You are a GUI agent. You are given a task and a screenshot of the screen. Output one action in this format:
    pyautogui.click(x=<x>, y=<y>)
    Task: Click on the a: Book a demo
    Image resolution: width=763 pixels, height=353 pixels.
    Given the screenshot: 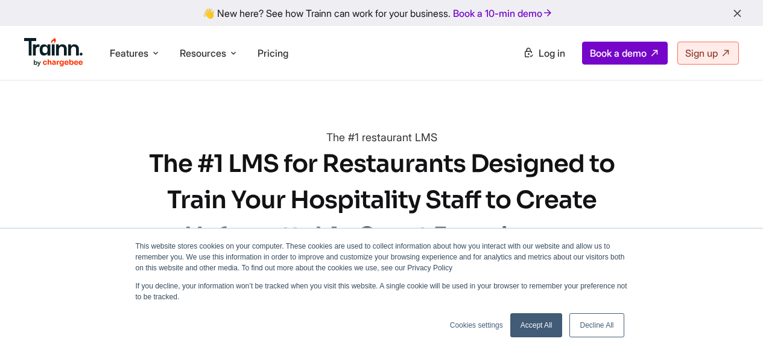 What is the action you would take?
    pyautogui.click(x=625, y=53)
    